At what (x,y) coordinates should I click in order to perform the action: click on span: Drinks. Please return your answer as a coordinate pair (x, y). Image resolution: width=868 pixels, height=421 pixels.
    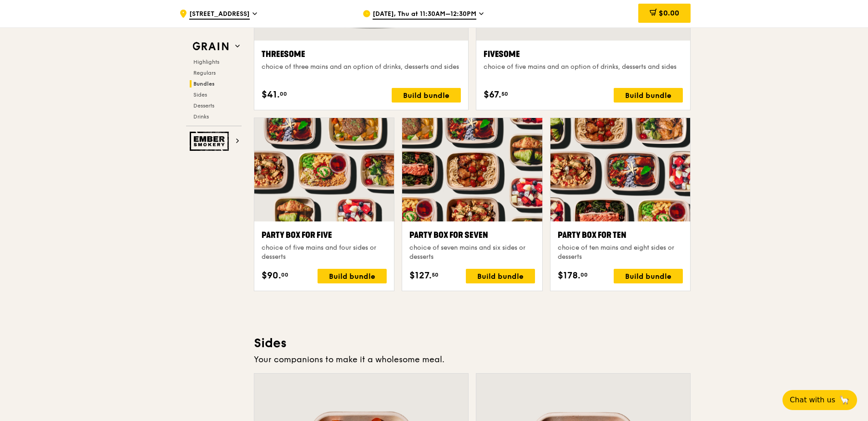
    Looking at the image, I should click on (201, 117).